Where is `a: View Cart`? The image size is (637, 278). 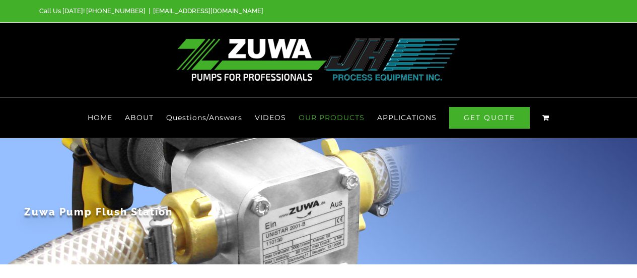 a: View Cart is located at coordinates (546, 117).